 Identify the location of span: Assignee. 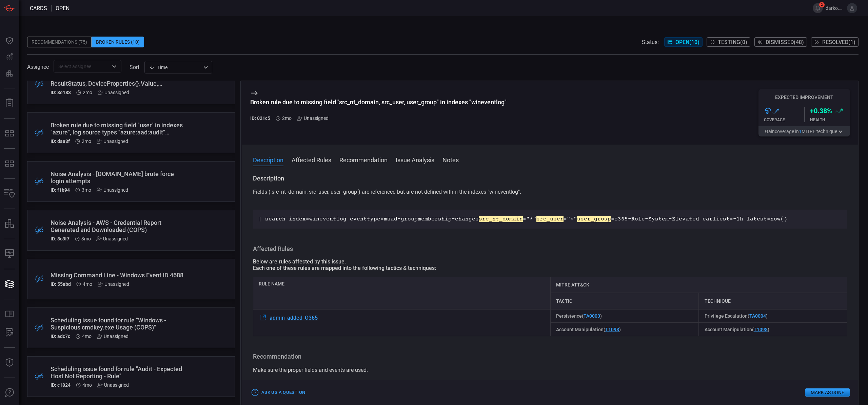
(38, 67).